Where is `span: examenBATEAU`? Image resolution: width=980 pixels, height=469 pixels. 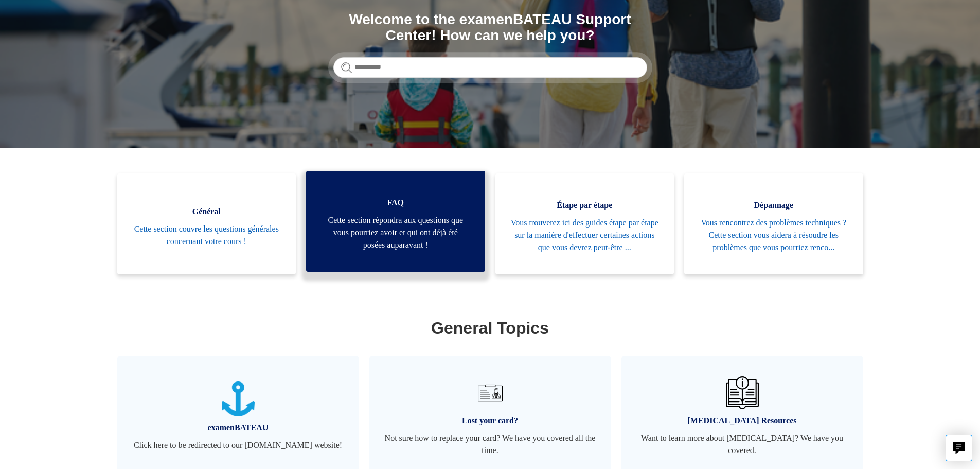 span: examenBATEAU is located at coordinates (238, 428).